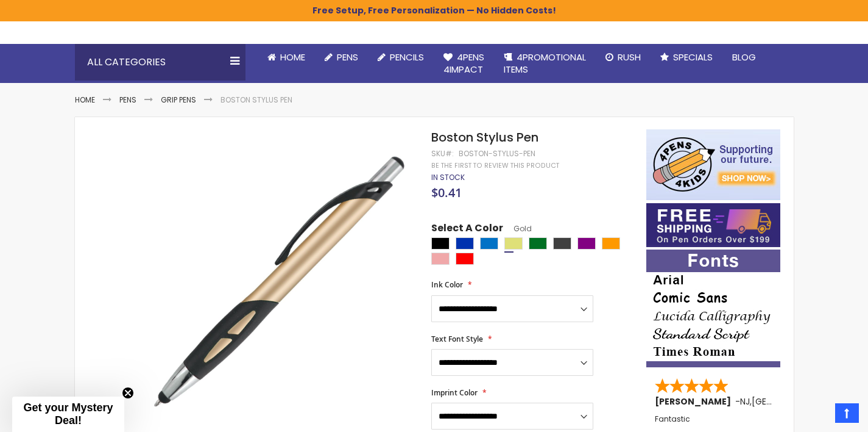 The width and height of the screenshot is (868, 432). What do you see at coordinates (714, 308) in the screenshot?
I see `img: font-personalization-examples` at bounding box center [714, 308].